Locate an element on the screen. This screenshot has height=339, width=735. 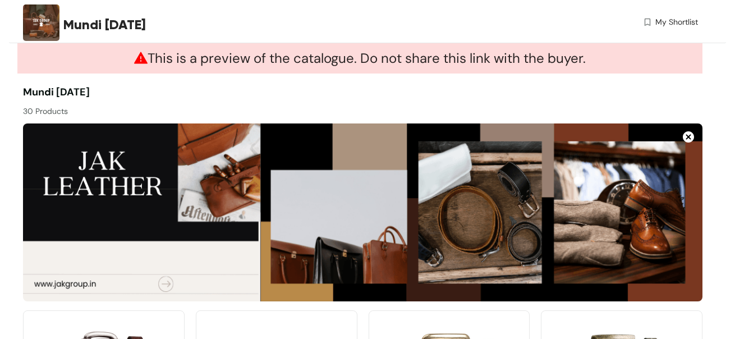
img: fa9dc984-f7a3-4f2e-b276-781a80208946 is located at coordinates (363, 212).